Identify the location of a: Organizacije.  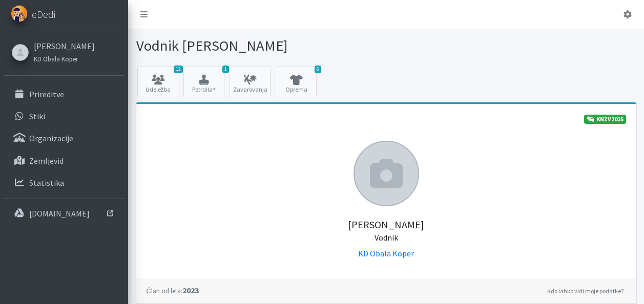
(64, 138).